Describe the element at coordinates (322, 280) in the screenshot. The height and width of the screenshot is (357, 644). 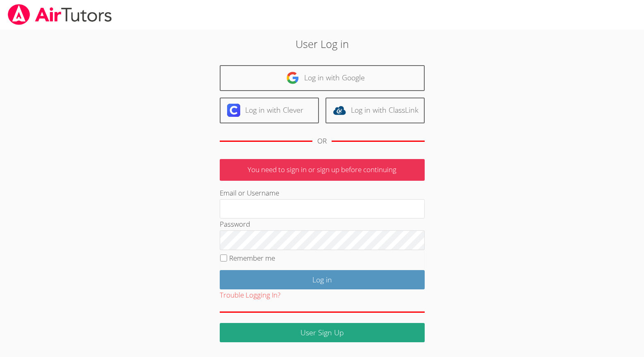
I see `input: Log in` at that location.